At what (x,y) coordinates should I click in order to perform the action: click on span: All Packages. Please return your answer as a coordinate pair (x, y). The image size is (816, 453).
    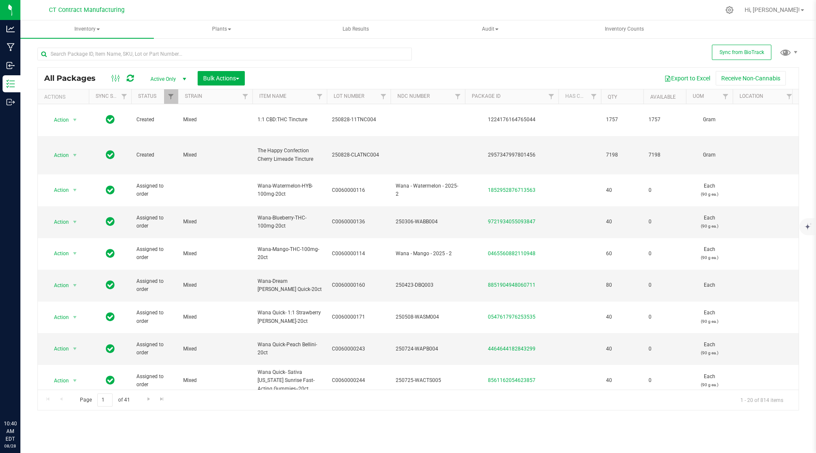
    Looking at the image, I should click on (74, 78).